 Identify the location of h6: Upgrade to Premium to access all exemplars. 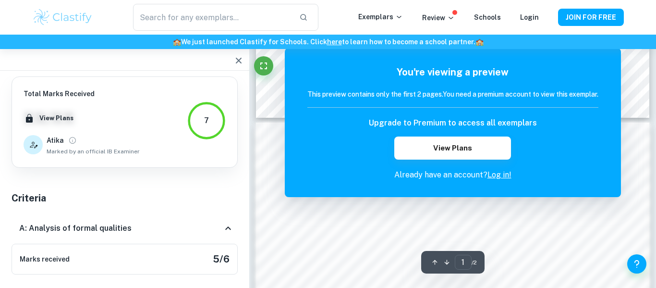
(453, 123).